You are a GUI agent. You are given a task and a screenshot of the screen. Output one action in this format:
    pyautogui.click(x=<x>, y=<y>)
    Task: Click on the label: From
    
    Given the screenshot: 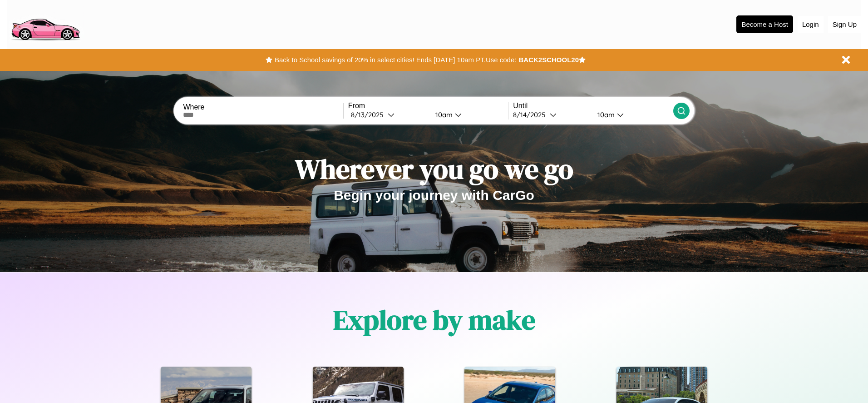 What is the action you would take?
    pyautogui.click(x=428, y=106)
    